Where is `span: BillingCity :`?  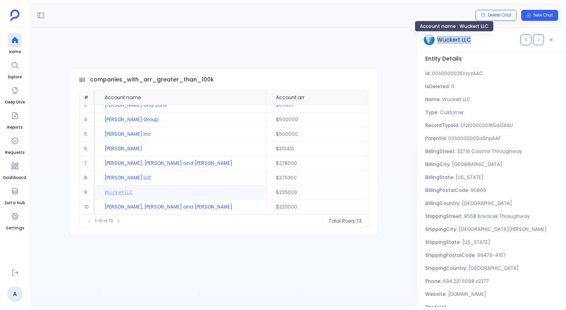
span: BillingCity : is located at coordinates (439, 164).